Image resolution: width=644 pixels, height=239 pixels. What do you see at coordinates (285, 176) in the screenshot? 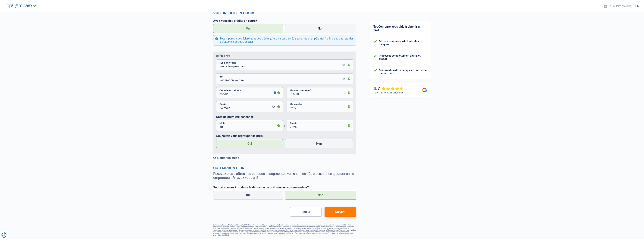
I see `p: Recevez plus d'offres des banques et augmentez vos chances d'être accepté en ajoutant un co-empru...` at bounding box center [285, 176].